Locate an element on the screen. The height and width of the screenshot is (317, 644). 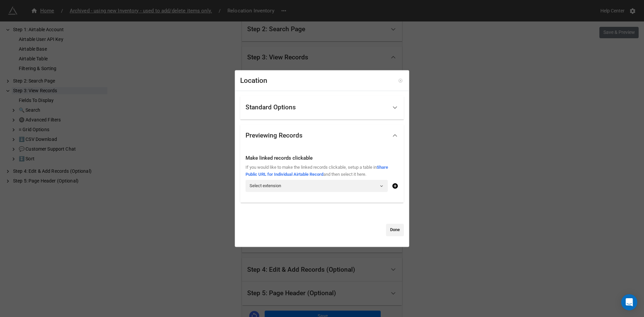
span: and then select it here. is located at coordinates (345, 174).